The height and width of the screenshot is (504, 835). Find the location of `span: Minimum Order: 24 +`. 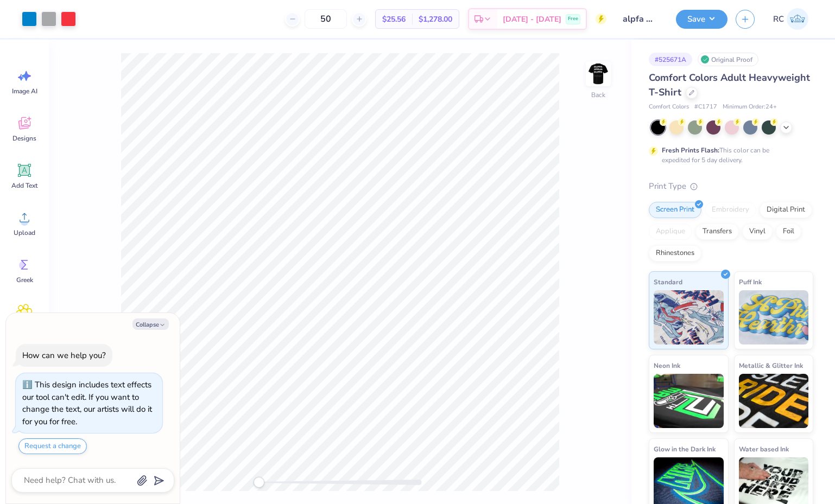

span: Minimum Order: 24 + is located at coordinates (750, 107).